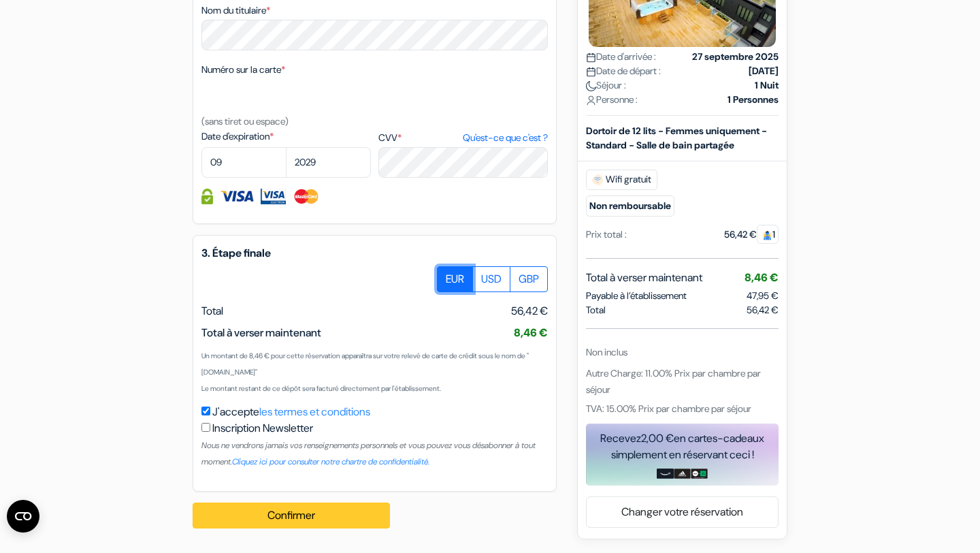  Describe the element at coordinates (243, 70) in the screenshot. I see `label: Numéro sur la carte` at that location.